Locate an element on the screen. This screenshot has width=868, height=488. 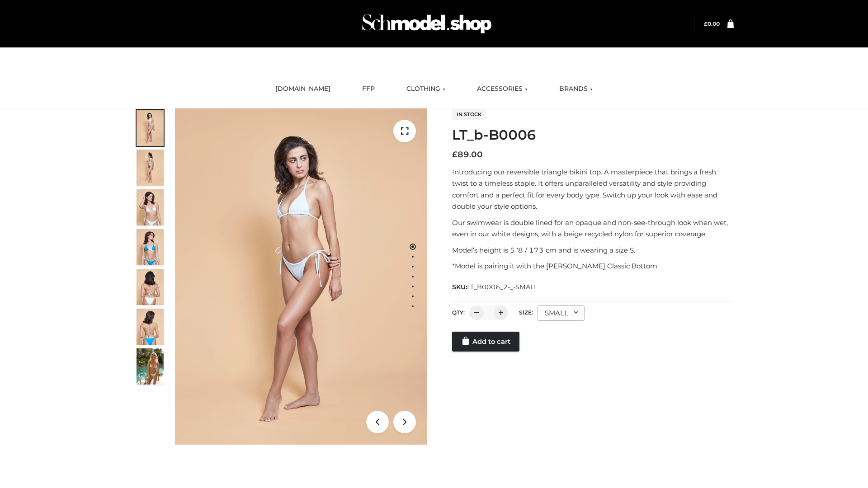
img: ArielClassicBikiniTop_CloudNine_AzureSky_OW114ECO_8-scaled.jpg is located at coordinates (150, 327).